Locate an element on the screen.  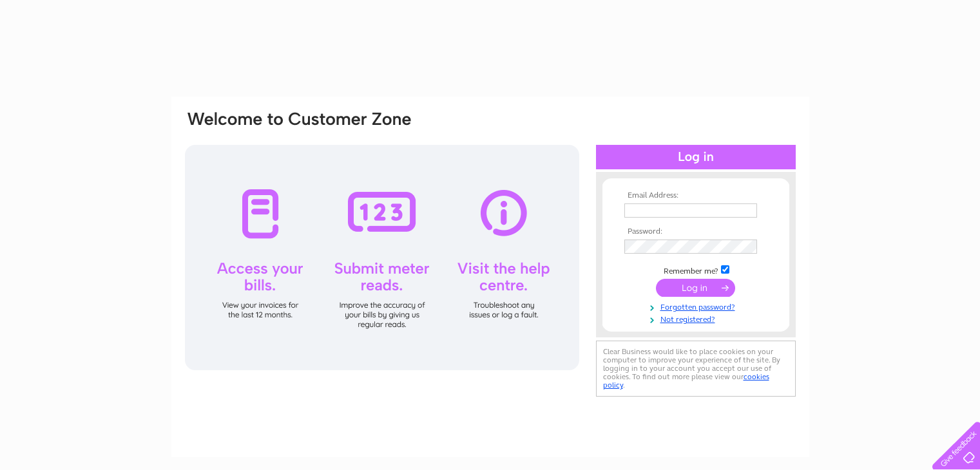
div: Clear Business would like to place cookies on your computer to improve your experience of the sit... is located at coordinates (696, 369).